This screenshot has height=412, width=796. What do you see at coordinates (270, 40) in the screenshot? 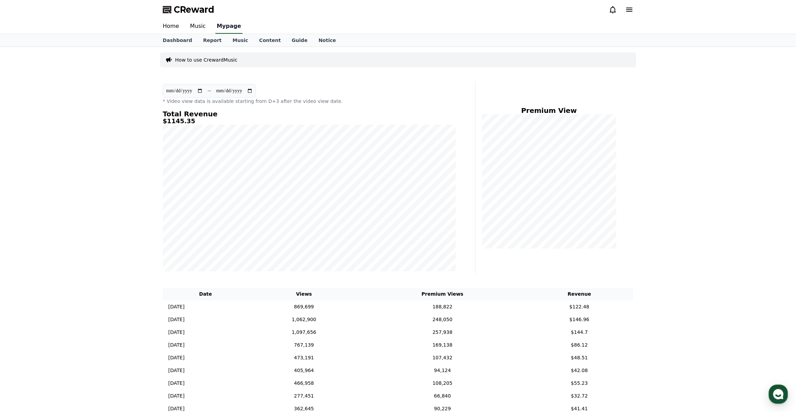
I see `a: Content` at bounding box center [270, 40].